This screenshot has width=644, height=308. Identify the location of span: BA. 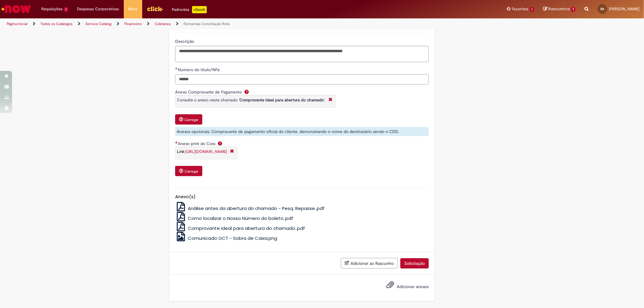
(602, 9).